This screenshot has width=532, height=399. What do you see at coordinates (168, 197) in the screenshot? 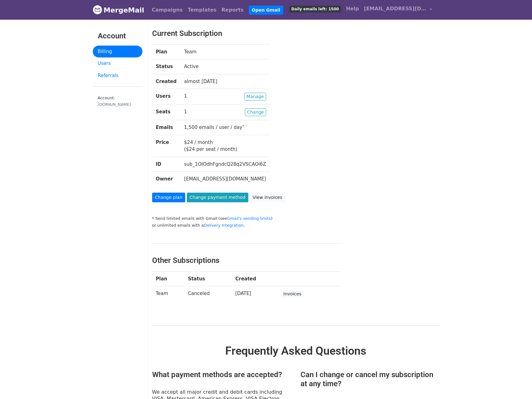
I see `a: Change plan` at bounding box center [168, 197].